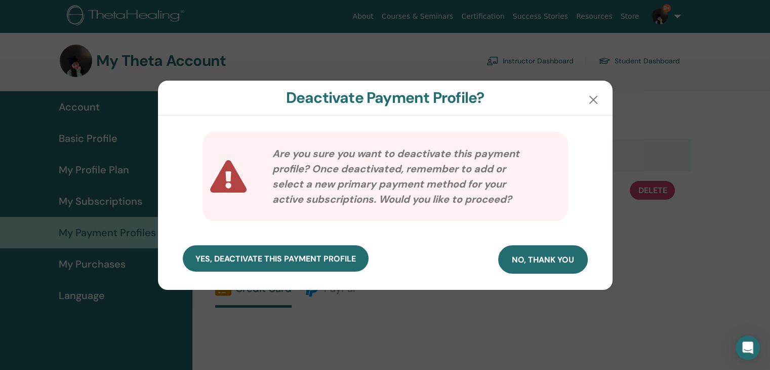  I want to click on div: Open Intercom Messenger, so click(748, 347).